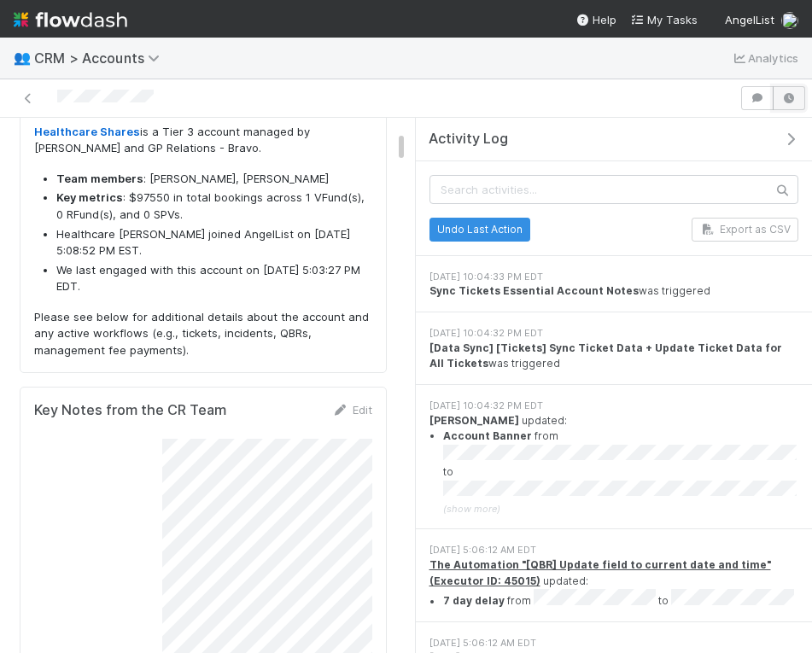 The width and height of the screenshot is (812, 653). What do you see at coordinates (100, 179) in the screenshot?
I see `strong: Team members` at bounding box center [100, 179].